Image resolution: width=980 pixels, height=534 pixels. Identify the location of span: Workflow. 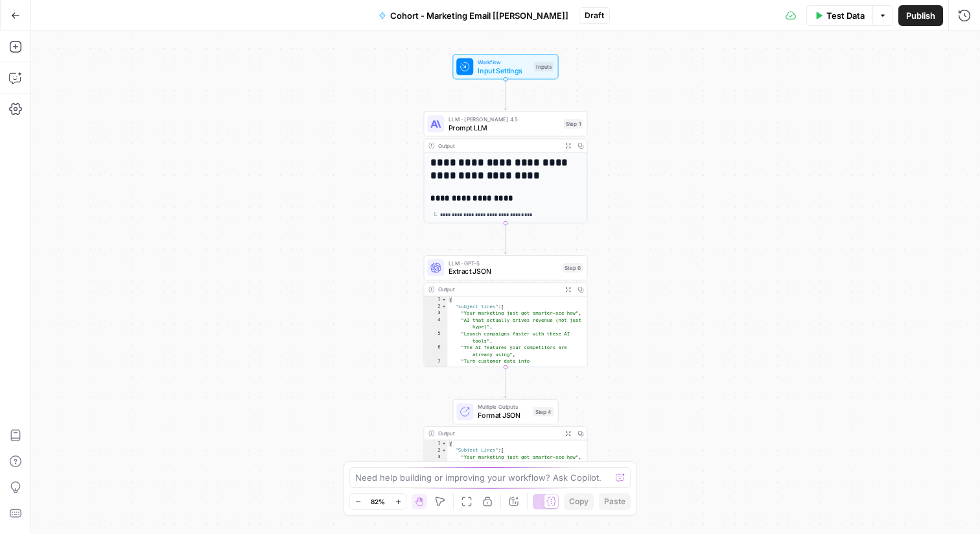
(504, 61).